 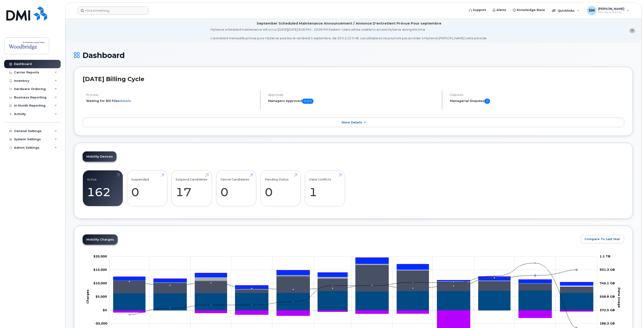 I want to click on tspan: 372.5 GB, so click(x=607, y=310).